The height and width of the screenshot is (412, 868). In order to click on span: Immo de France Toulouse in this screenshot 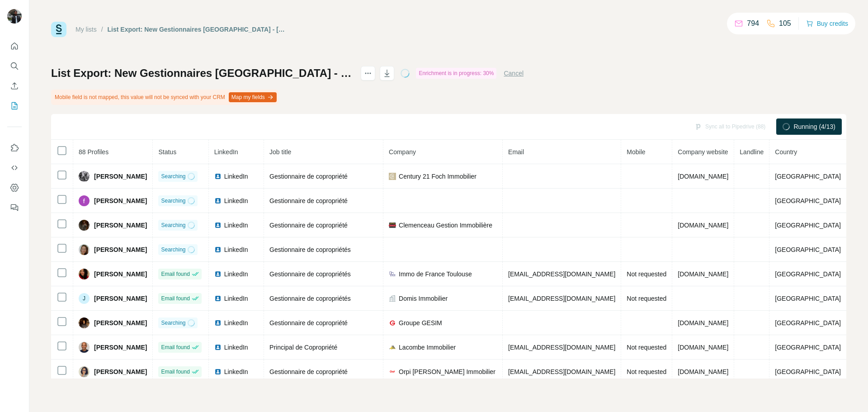, I will do `click(435, 274)`.